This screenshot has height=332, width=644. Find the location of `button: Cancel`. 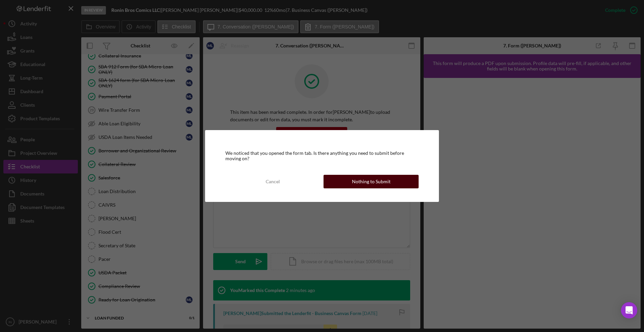

button: Cancel is located at coordinates (272, 181).